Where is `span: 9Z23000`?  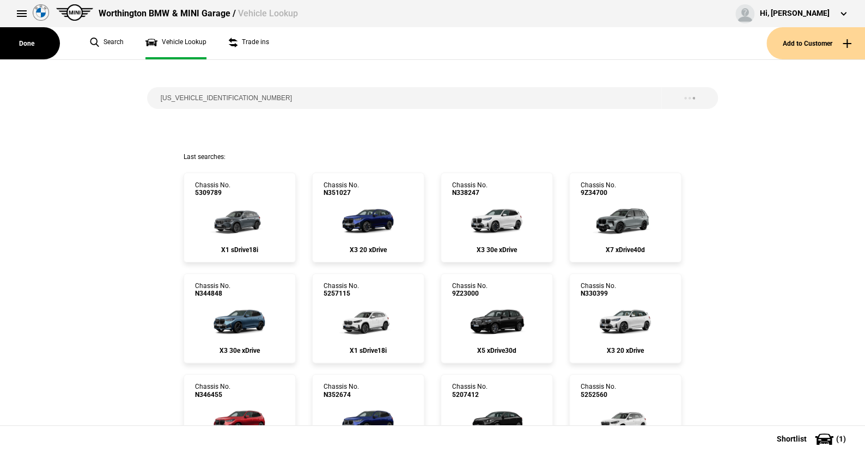 span: 9Z23000 is located at coordinates (470, 294).